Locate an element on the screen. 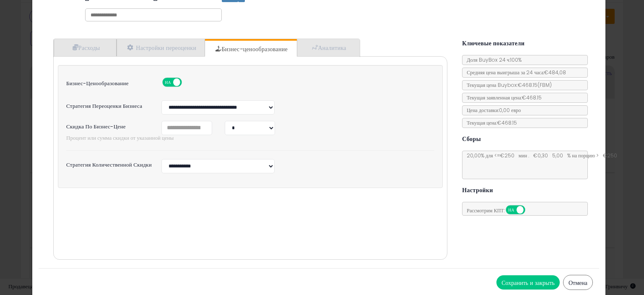  font: FBM is located at coordinates (545, 85).